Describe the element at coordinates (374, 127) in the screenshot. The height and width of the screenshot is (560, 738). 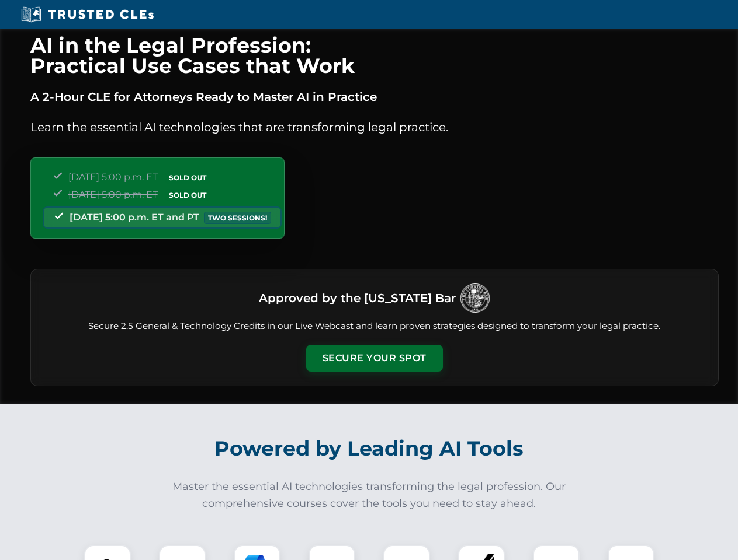
I see `p: Learn the essential AI technologies that are transforming legal practice.` at that location.